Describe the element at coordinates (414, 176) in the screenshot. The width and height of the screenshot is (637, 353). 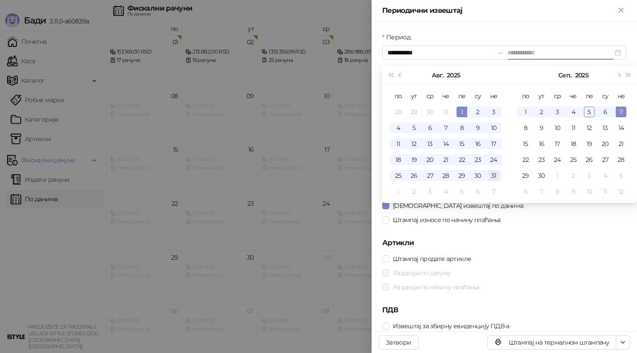
I see `div: 26` at that location.